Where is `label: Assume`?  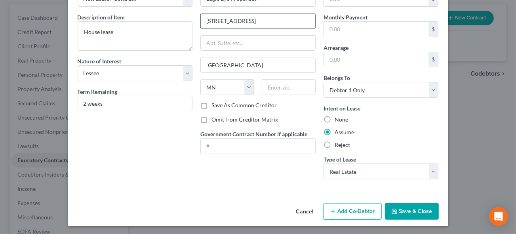
label: Assume is located at coordinates (344, 132).